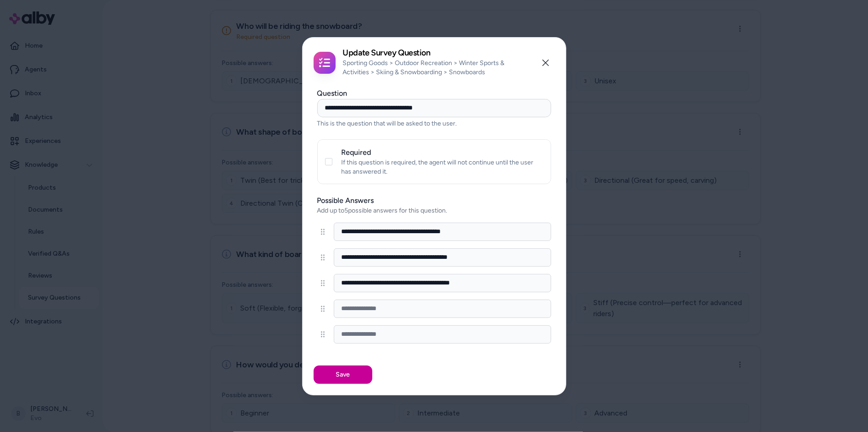 This screenshot has height=432, width=868. I want to click on p: This is the question that will be asked to the user., so click(434, 123).